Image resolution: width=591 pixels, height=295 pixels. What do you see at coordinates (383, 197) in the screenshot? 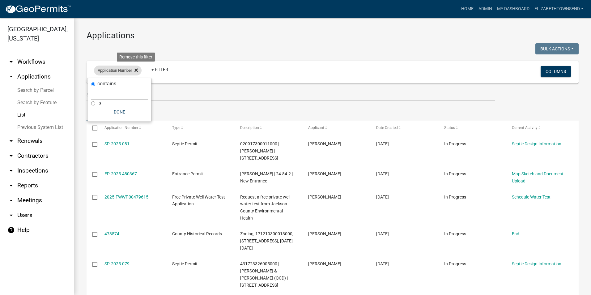
I see `span: 09/16/2025` at bounding box center [383, 197].